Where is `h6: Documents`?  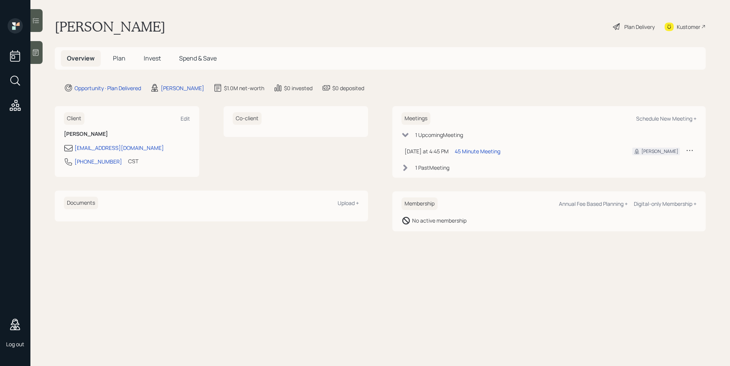
h6: Documents is located at coordinates (81, 203).